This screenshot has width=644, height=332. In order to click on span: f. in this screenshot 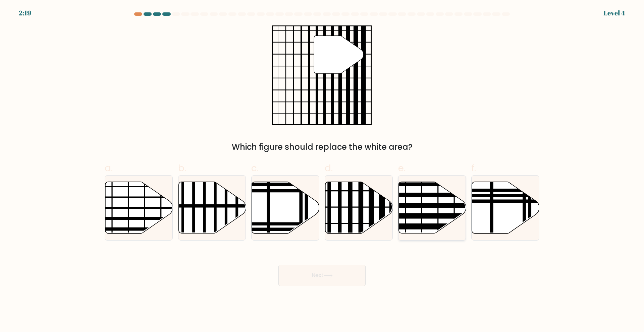, I will do `click(474, 168)`.